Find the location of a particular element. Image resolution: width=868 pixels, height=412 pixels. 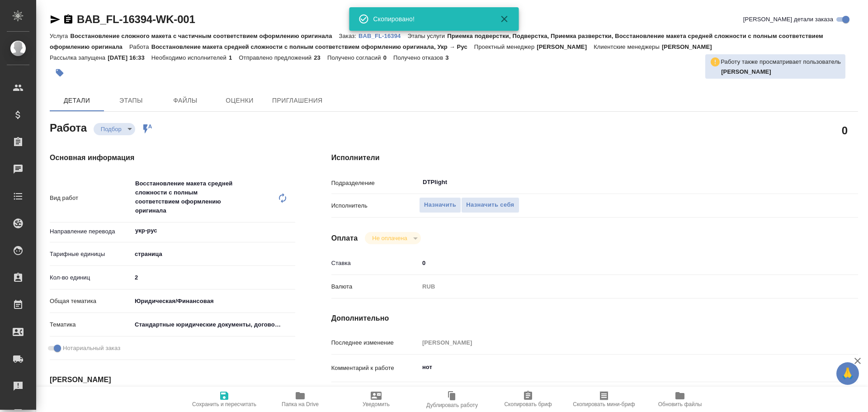

div: страница is located at coordinates (213, 254).